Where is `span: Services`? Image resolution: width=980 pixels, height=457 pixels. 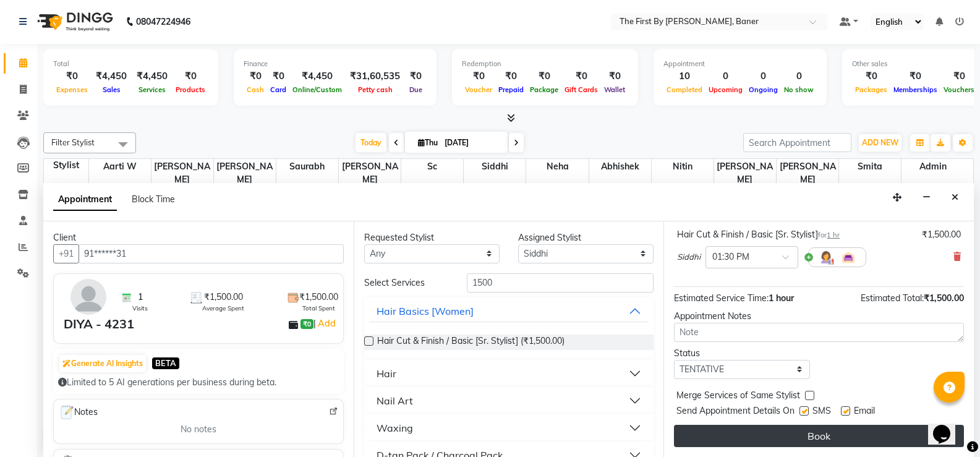 span: Services is located at coordinates (152, 90).